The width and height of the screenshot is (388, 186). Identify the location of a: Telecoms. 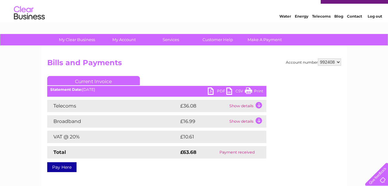
(322, 28).